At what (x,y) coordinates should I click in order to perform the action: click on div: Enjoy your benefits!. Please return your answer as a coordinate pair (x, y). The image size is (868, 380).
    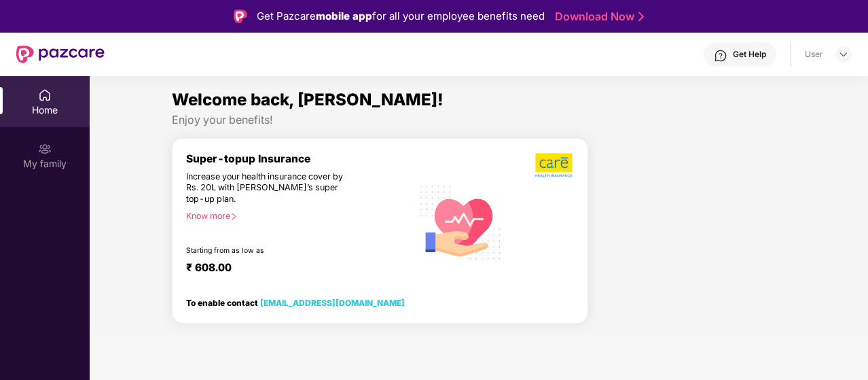
    Looking at the image, I should click on (479, 119).